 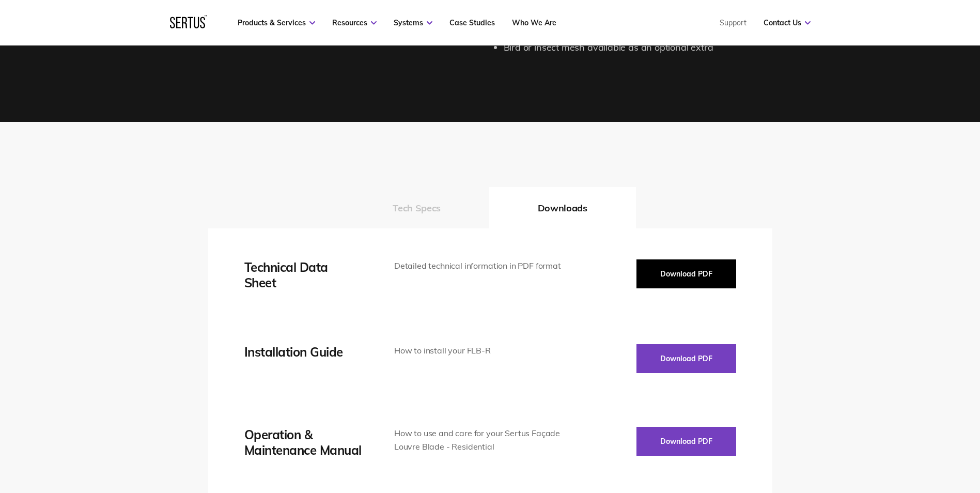 I want to click on a: Resources, so click(x=354, y=23).